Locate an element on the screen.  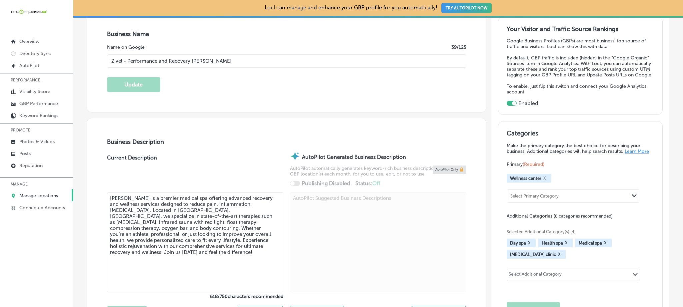
p: By default, GBP traffic is included (hidden) in the "Google Organic" Sources item in Google Analy... is located at coordinates (580, 66).